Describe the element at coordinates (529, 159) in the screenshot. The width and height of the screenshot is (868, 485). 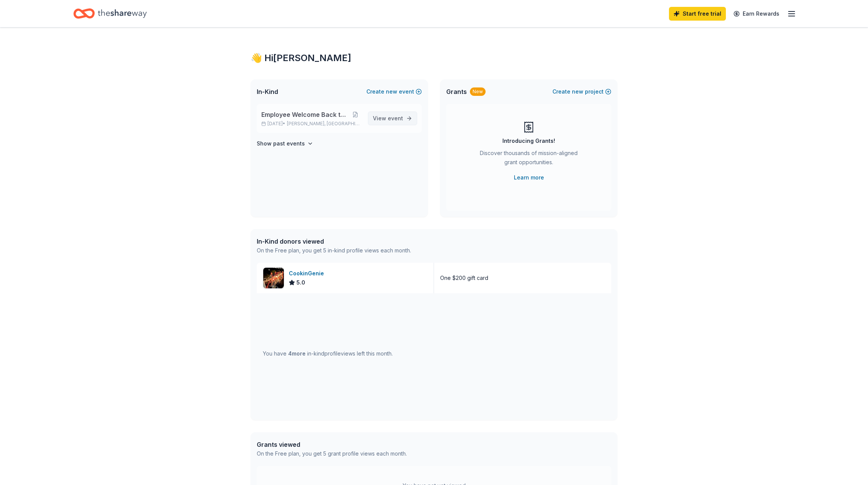
I see `div: Discover thousands of mission-aligned grant opportunities.` at that location.